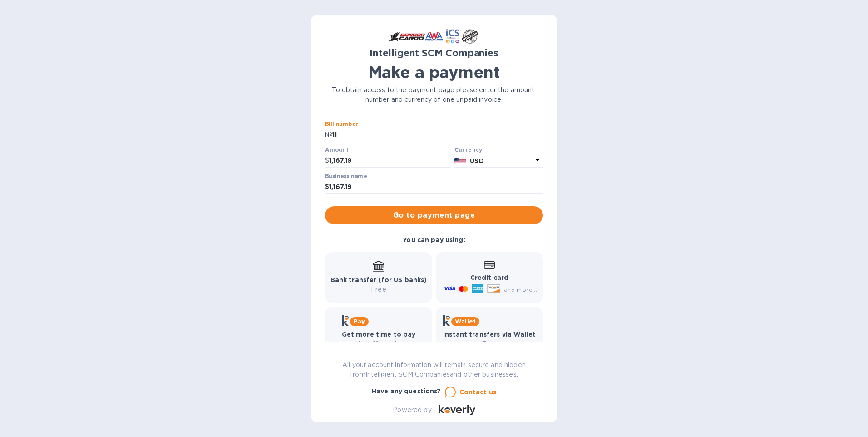  I want to click on label: Amount, so click(336, 150).